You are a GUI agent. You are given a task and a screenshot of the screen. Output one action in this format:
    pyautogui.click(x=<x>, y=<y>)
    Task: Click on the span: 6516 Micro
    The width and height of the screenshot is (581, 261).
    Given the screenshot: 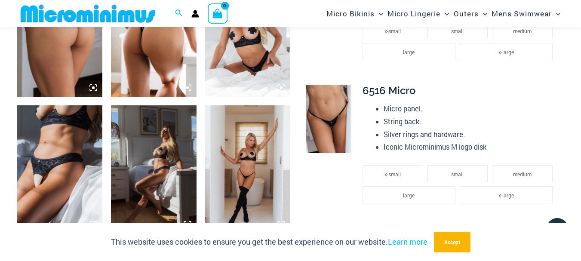 What is the action you would take?
    pyautogui.click(x=389, y=90)
    